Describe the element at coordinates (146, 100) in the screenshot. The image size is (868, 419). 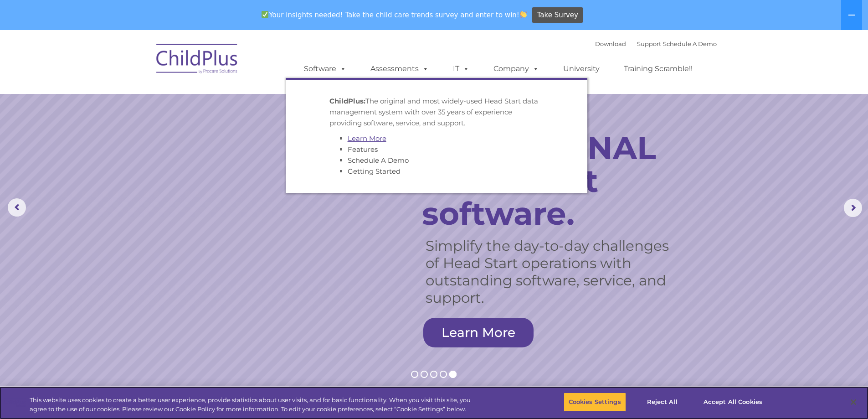
I see `span: Phone number` at that location.